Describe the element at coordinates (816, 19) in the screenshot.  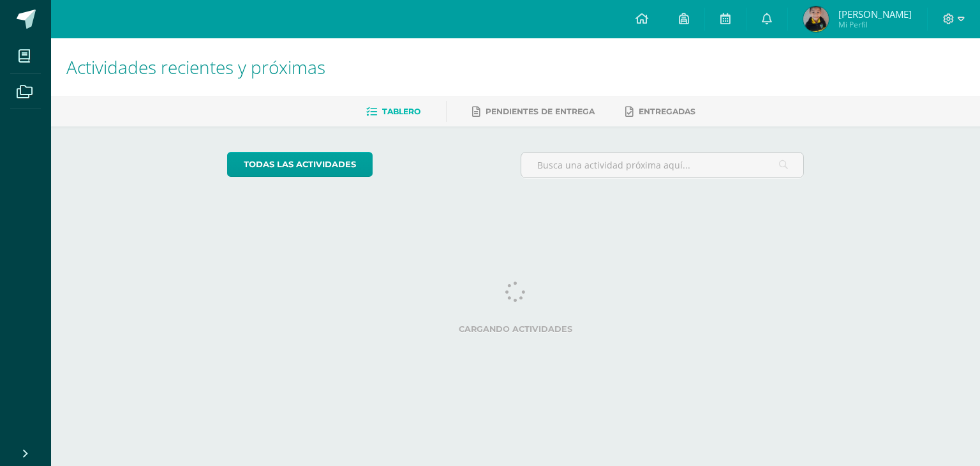
I see `img: 8341187d544a0b6c7f7ca1520b54fcd3.png` at that location.